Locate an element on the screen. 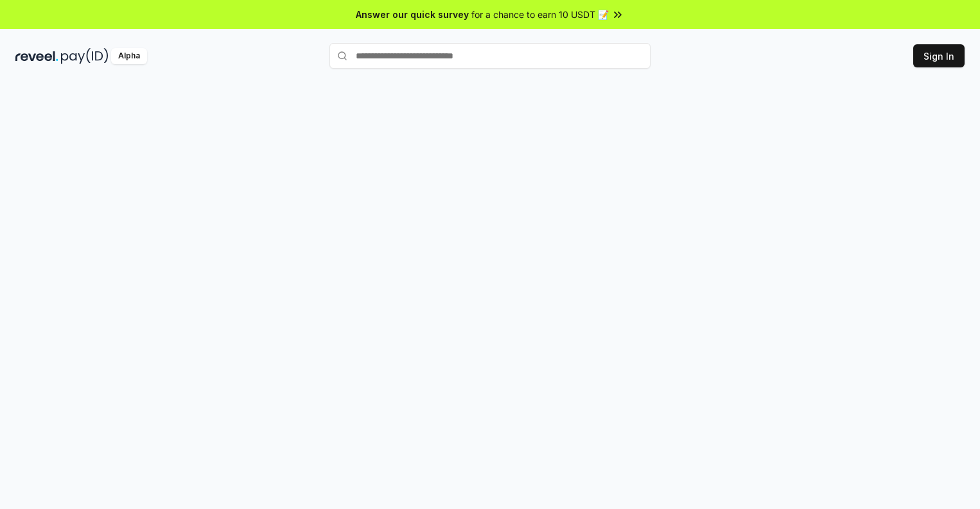 The image size is (980, 509). span: for a chance to earn 10 USDT 📝 is located at coordinates (540, 14).